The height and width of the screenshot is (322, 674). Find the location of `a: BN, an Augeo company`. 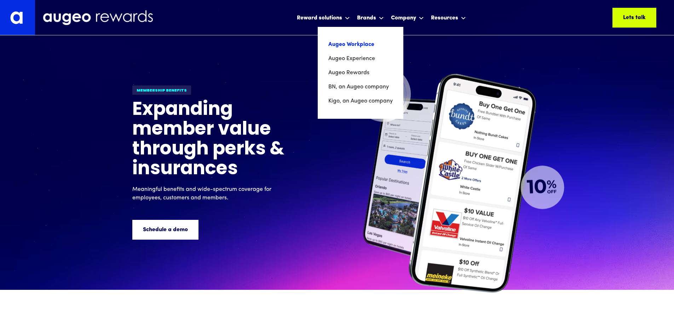

a: BN, an Augeo company is located at coordinates (360, 87).